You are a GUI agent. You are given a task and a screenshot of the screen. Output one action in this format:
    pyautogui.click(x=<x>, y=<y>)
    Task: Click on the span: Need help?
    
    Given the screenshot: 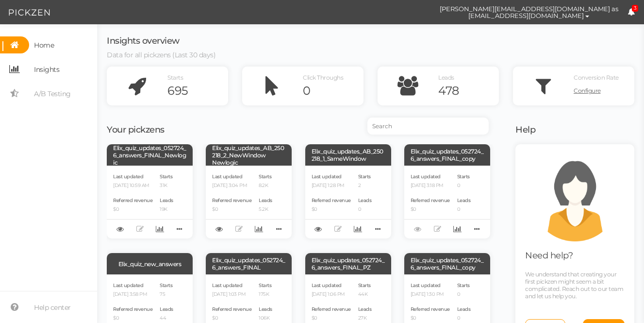 What is the action you would take?
    pyautogui.click(x=549, y=255)
    